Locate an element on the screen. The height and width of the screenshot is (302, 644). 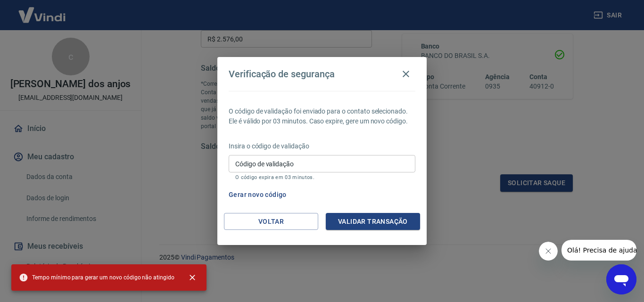
span: Tempo mínimo para gerar um novo código não atingido is located at coordinates (97, 278).